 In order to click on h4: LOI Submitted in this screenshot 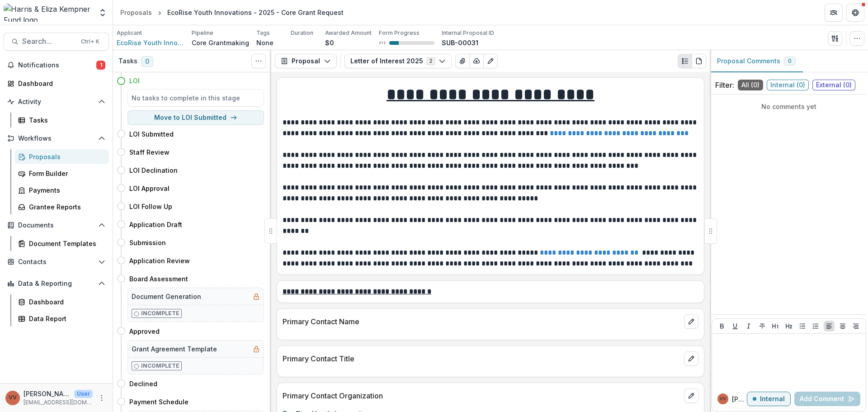, I will do `click(151, 134)`.